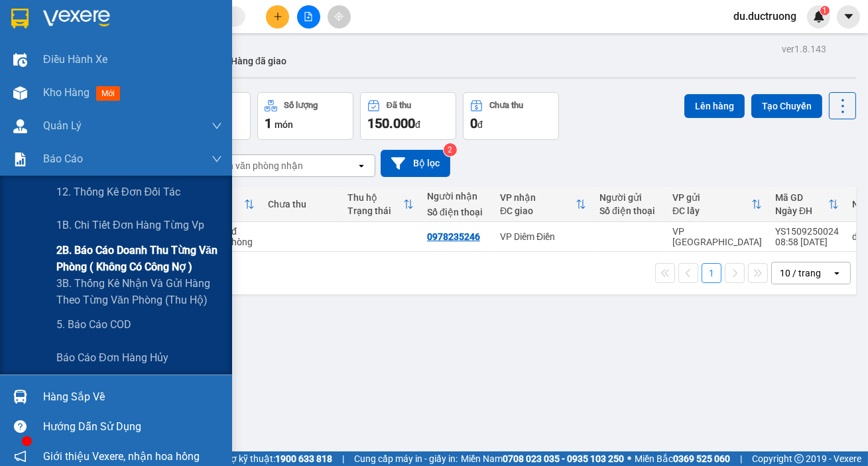  Describe the element at coordinates (139, 291) in the screenshot. I see `span: 3B. Thống kê nhận và gửi hàng theo từng văn phòng (thu hộ)` at that location.